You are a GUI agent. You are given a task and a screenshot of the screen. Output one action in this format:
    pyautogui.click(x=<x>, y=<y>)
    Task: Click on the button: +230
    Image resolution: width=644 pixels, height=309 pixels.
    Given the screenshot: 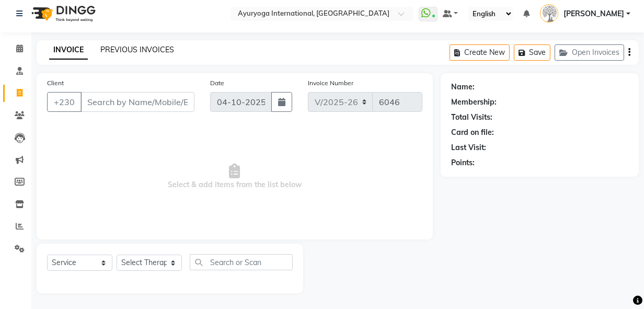 What is the action you would take?
    pyautogui.click(x=64, y=102)
    